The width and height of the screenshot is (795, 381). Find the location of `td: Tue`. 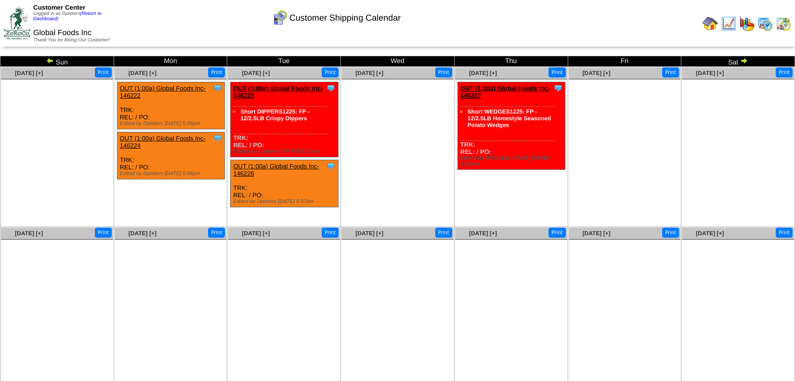

td: Tue is located at coordinates (284, 62).